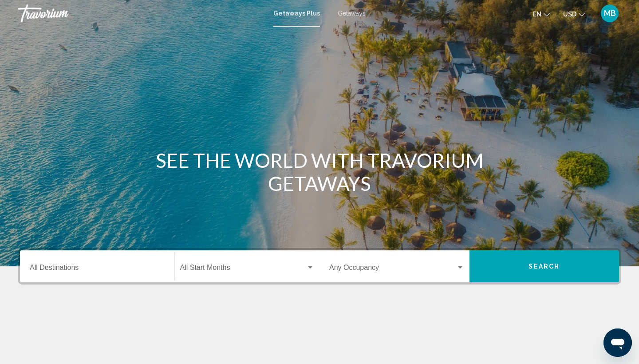 This screenshot has height=364, width=639. Describe the element at coordinates (544, 266) in the screenshot. I see `span: Search` at that location.